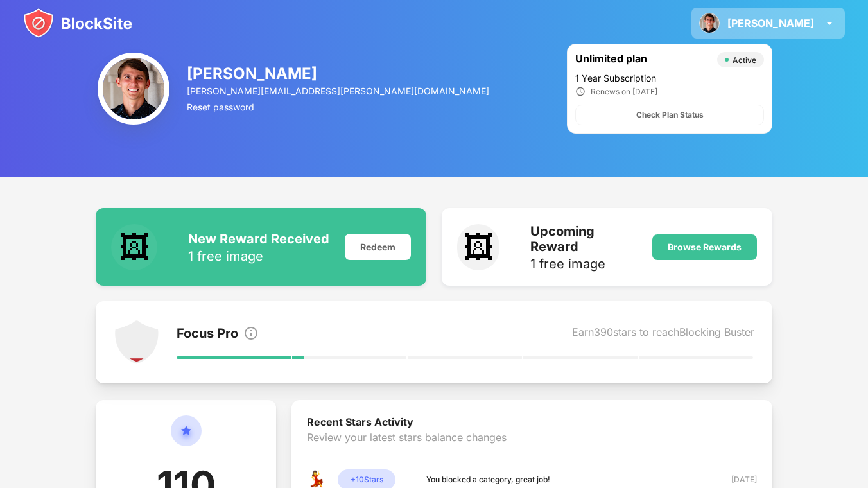 Image resolution: width=868 pixels, height=488 pixels. What do you see at coordinates (338, 106) in the screenshot?
I see `div: Reset password` at bounding box center [338, 106].